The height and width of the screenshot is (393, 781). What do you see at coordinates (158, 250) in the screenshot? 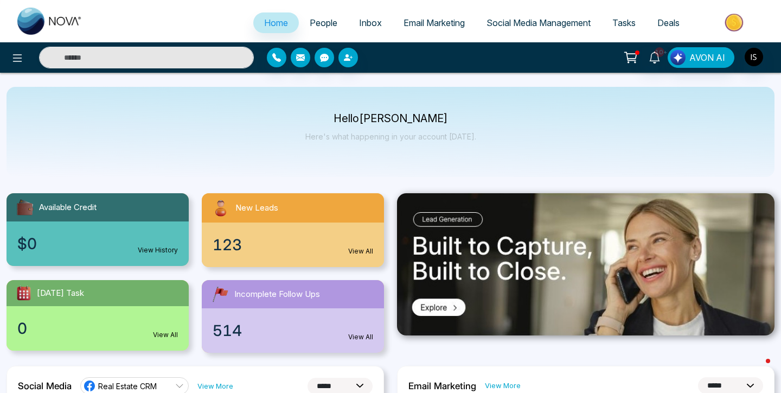
I see `a: View History` at bounding box center [158, 250].